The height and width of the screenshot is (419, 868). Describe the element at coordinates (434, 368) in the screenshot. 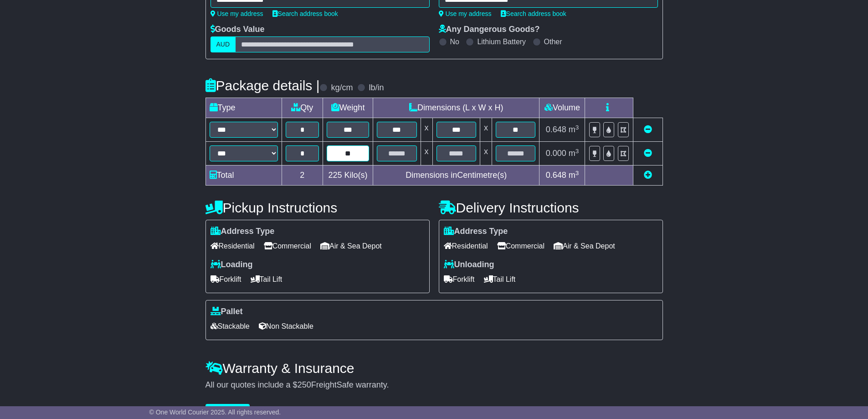

I see `h4: Warranty & Insurance` at that location.